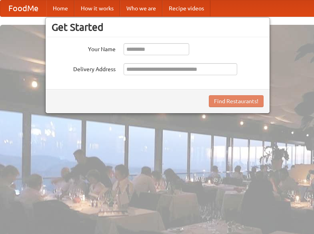  I want to click on a: Who we are, so click(141, 8).